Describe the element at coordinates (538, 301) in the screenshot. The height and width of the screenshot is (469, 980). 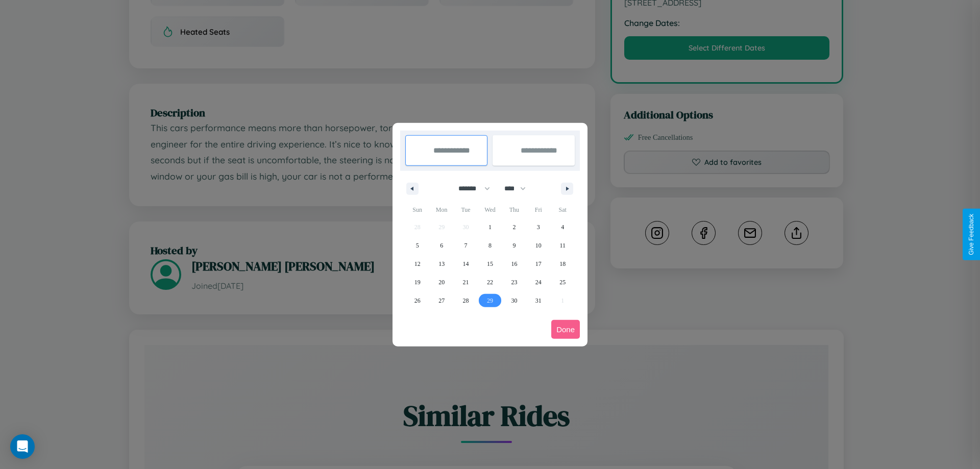
I see `span: 31` at that location.